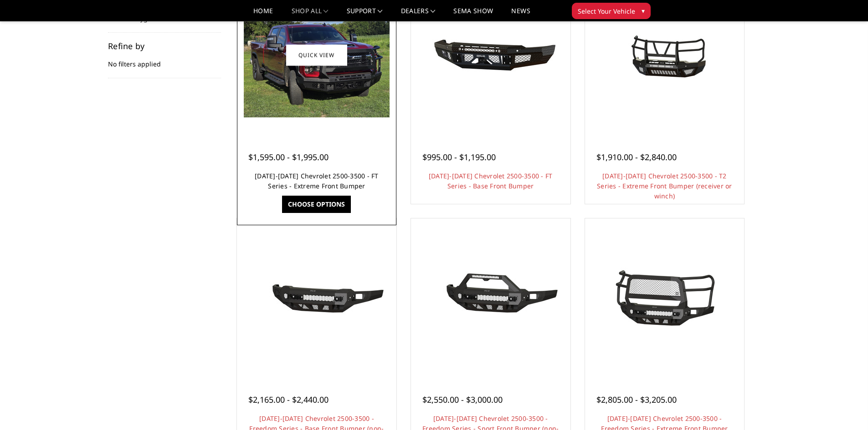 This screenshot has width=868, height=430. Describe the element at coordinates (288, 400) in the screenshot. I see `span: $2,165.00 - $2,440.00` at that location.